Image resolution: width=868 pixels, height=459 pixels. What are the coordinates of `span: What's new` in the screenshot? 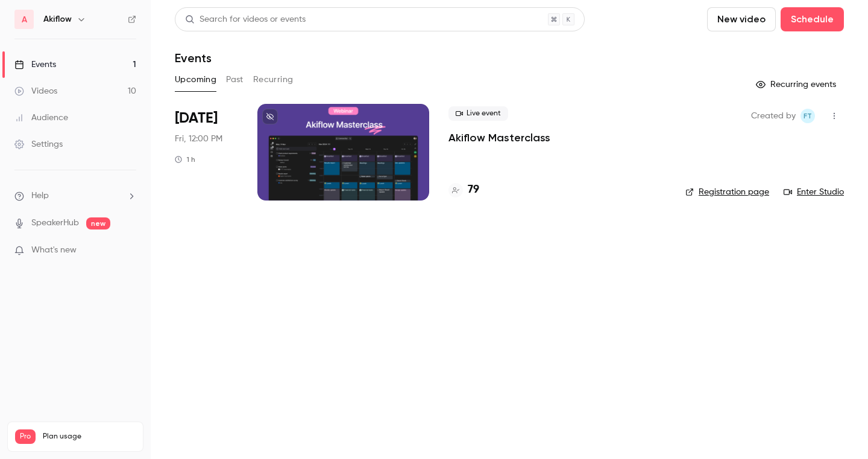 It's located at (53, 250).